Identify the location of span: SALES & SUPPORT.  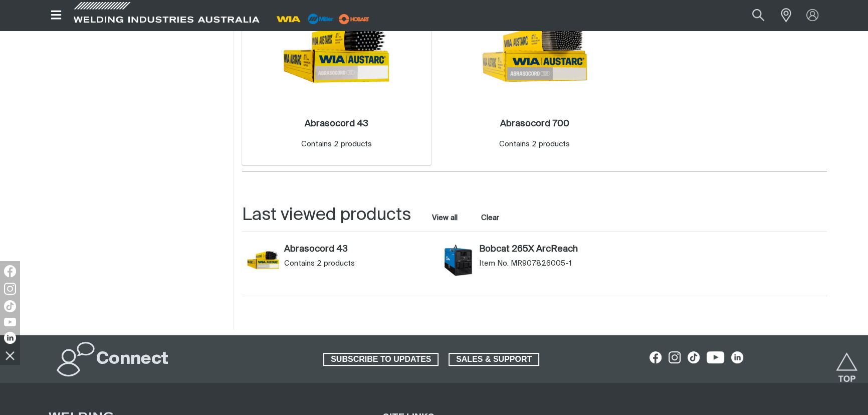
(494, 360).